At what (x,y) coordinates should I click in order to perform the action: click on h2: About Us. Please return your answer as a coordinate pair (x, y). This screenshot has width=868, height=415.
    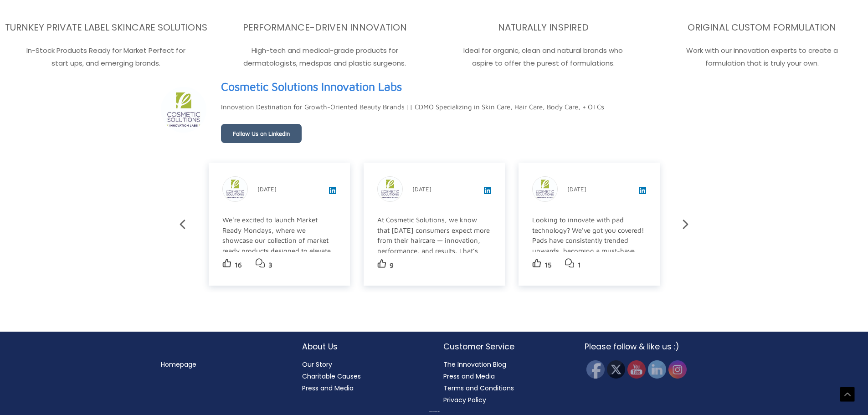
    Looking at the image, I should click on (364, 347).